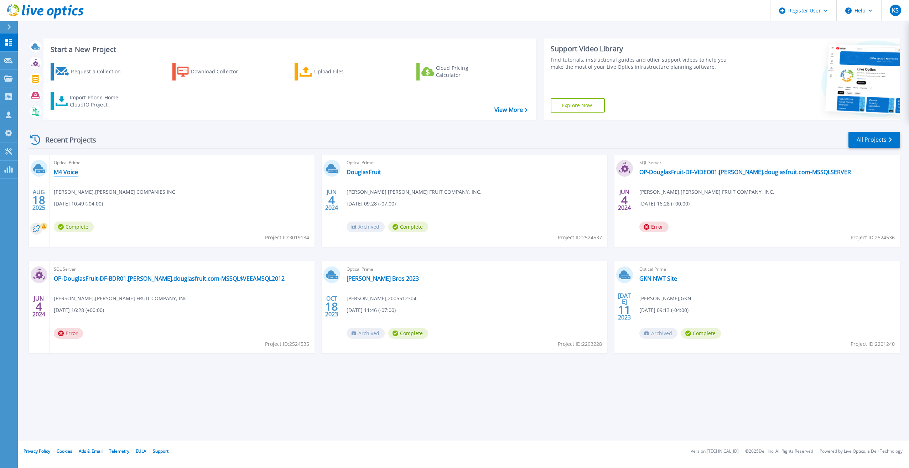  I want to click on span: Project ID: 2524537, so click(580, 238).